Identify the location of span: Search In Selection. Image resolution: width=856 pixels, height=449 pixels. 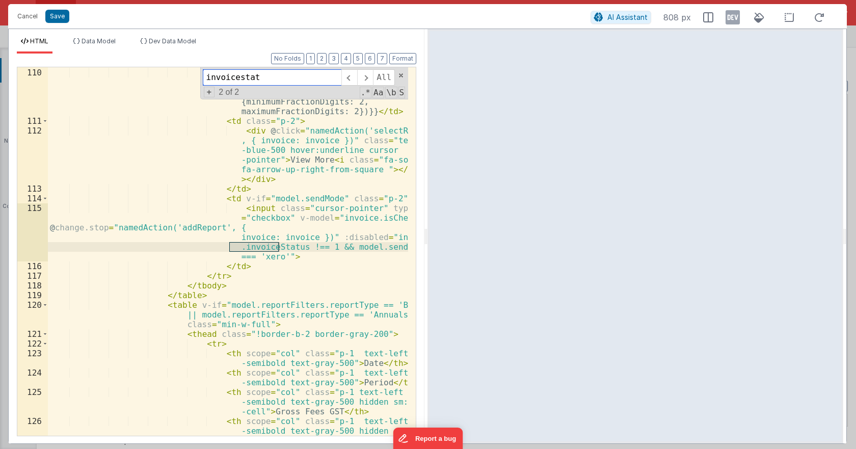
(402, 92).